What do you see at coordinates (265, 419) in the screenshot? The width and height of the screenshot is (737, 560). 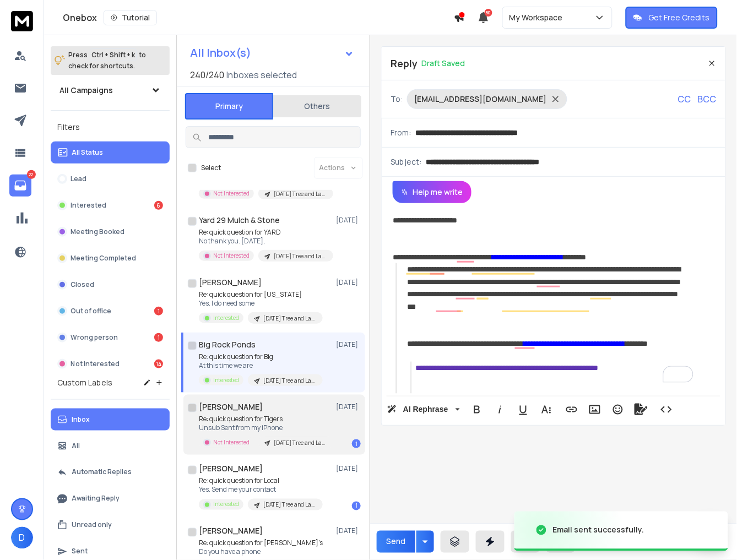 I see `p: Re: quick question for Tigers` at bounding box center [265, 419].